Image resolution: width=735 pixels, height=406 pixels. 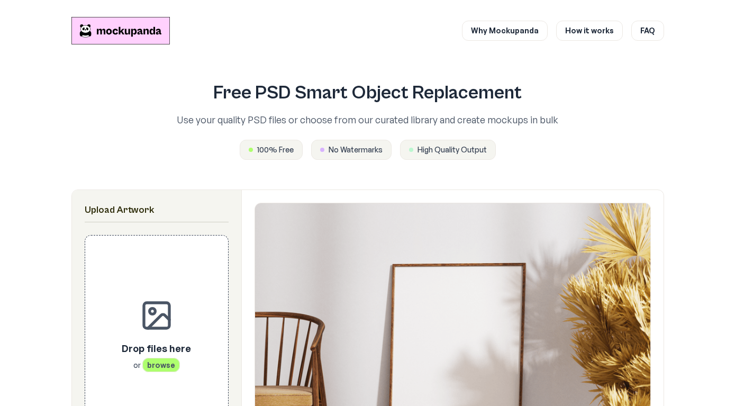 I want to click on a: Why Mockupanda, so click(x=505, y=31).